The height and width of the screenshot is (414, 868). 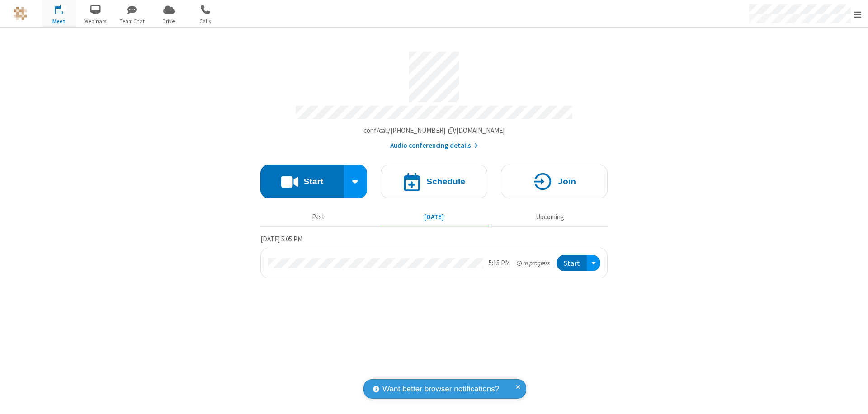 What do you see at coordinates (434, 181) in the screenshot?
I see `button: Schedule` at bounding box center [434, 181].